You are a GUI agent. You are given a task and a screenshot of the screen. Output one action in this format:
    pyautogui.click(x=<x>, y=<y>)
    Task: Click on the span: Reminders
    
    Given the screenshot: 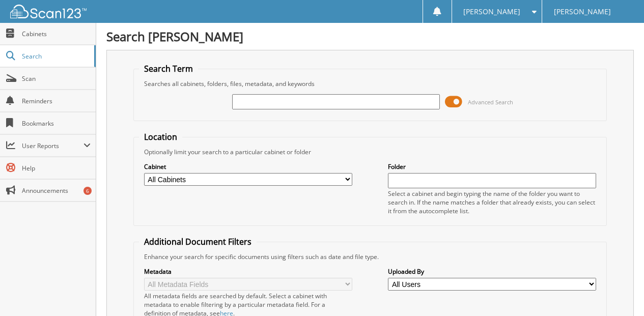 What is the action you would take?
    pyautogui.click(x=56, y=101)
    